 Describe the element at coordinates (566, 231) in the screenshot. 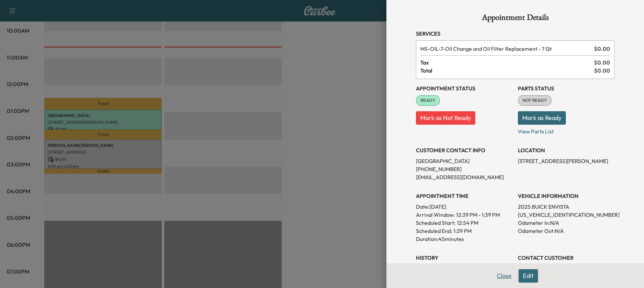

I see `p: Odometer Out: N/A` at that location.